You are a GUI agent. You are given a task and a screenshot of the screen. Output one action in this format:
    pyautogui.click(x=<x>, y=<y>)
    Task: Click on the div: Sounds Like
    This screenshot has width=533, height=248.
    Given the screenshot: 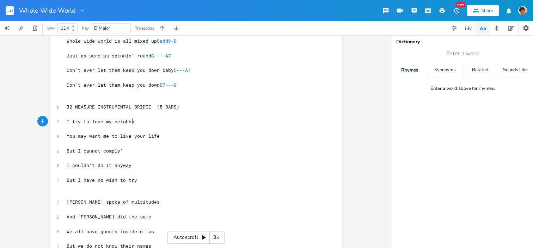 What is the action you would take?
    pyautogui.click(x=516, y=70)
    